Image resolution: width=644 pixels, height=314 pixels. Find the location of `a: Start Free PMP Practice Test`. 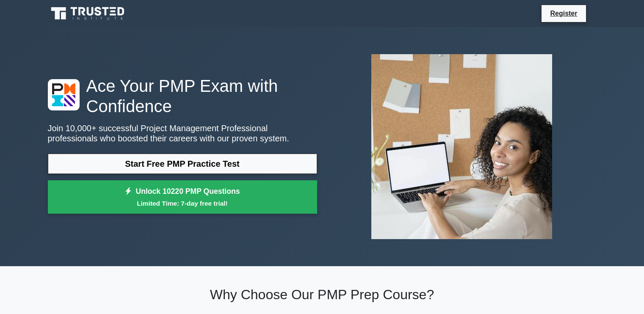

a: Start Free PMP Practice Test is located at coordinates (182, 163).